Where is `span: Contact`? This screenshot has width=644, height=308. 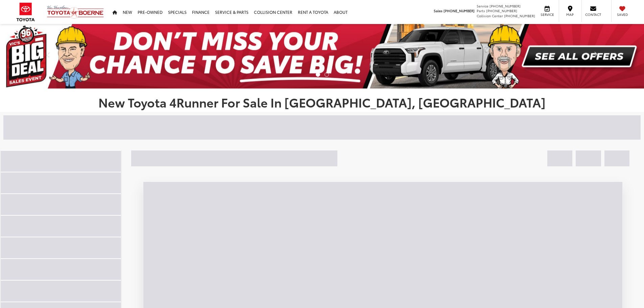 span: Contact is located at coordinates (593, 14).